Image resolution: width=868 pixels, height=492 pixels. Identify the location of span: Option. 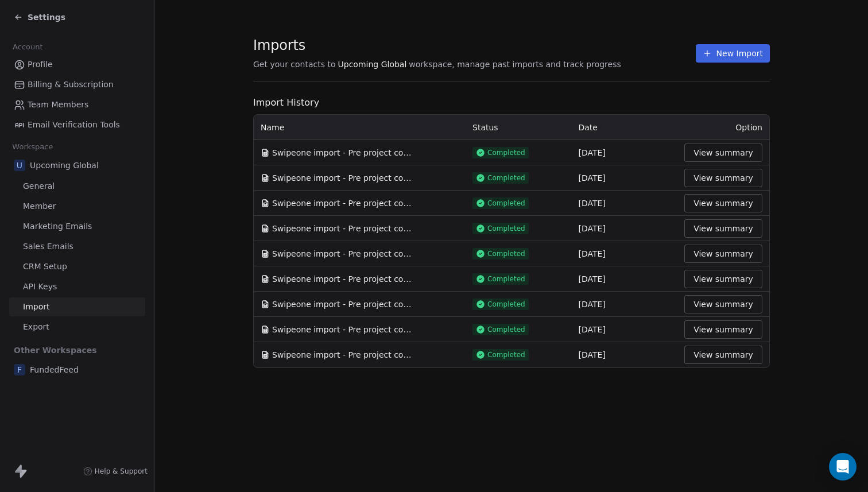
(749, 128).